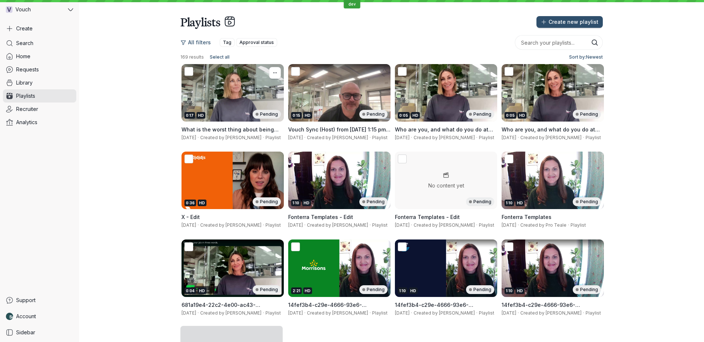  Describe the element at coordinates (26, 333) in the screenshot. I see `span: Sidebar` at that location.